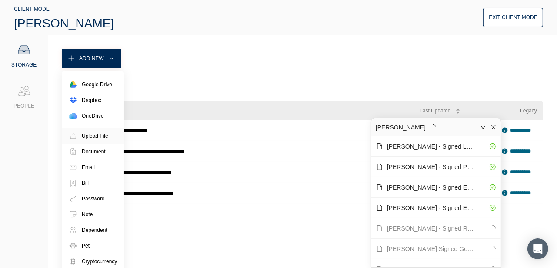  What do you see at coordinates (538, 248) in the screenshot?
I see `div: Open Intercom Messenger` at bounding box center [538, 248].